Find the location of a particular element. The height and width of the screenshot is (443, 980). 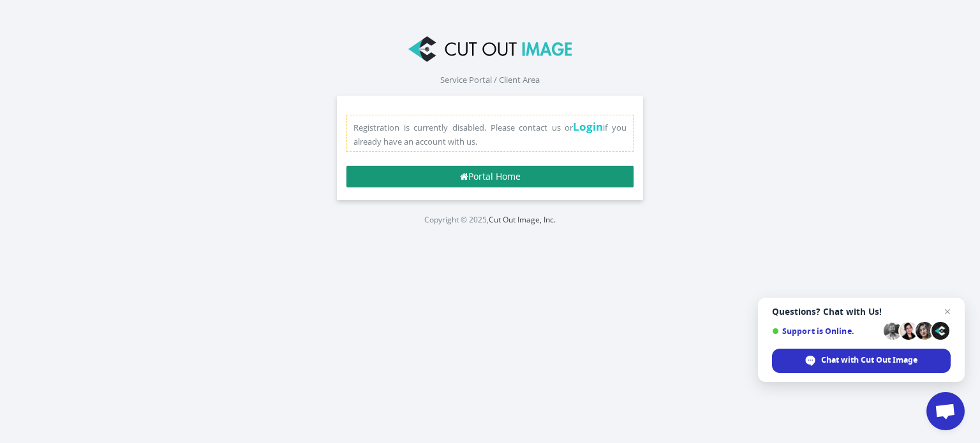

span: Support is Online. is located at coordinates (826, 331).